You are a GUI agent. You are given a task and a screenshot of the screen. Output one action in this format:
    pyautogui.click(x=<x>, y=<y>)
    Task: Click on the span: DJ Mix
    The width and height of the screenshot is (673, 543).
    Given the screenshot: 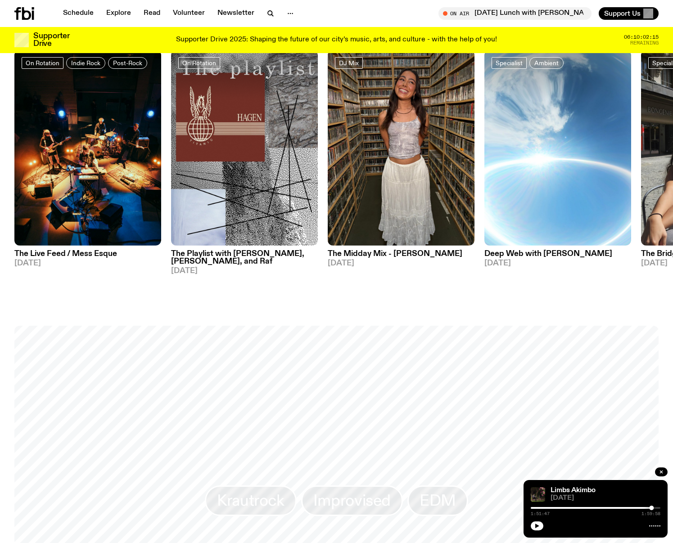 What is the action you would take?
    pyautogui.click(x=349, y=63)
    